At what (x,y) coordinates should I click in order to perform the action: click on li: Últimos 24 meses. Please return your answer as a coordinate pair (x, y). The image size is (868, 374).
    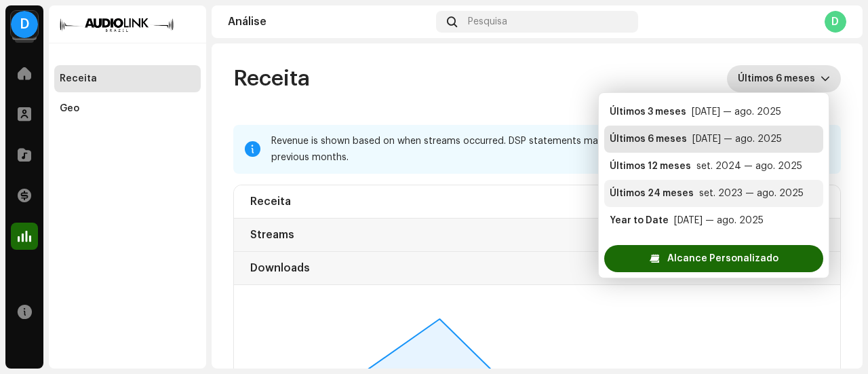
    Looking at the image, I should click on (713, 193).